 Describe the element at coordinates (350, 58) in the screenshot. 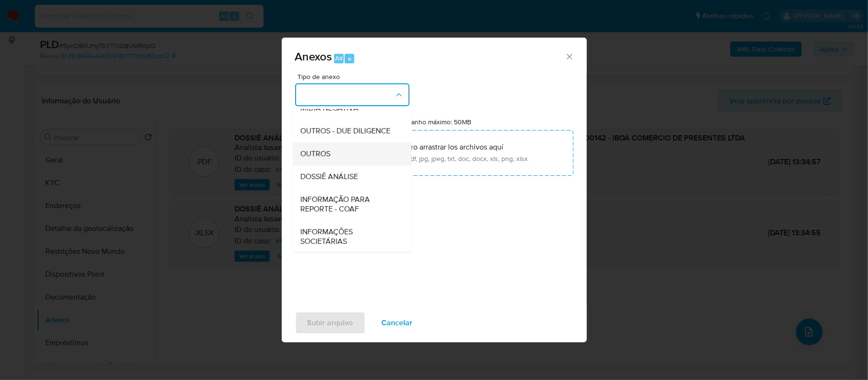

I see `span: a` at that location.